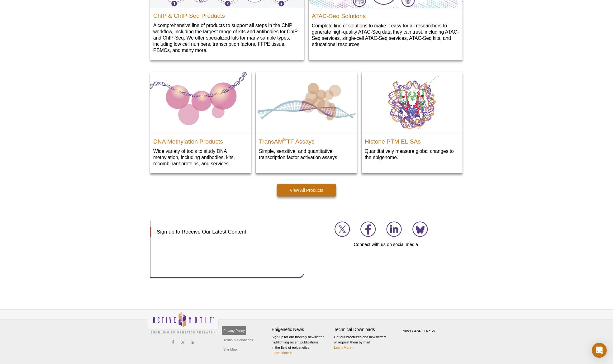  I want to click on a: DNA Methylation Products & Services DNA Methylation Products Wide variety of tools to study DNA m..., so click(201, 123).